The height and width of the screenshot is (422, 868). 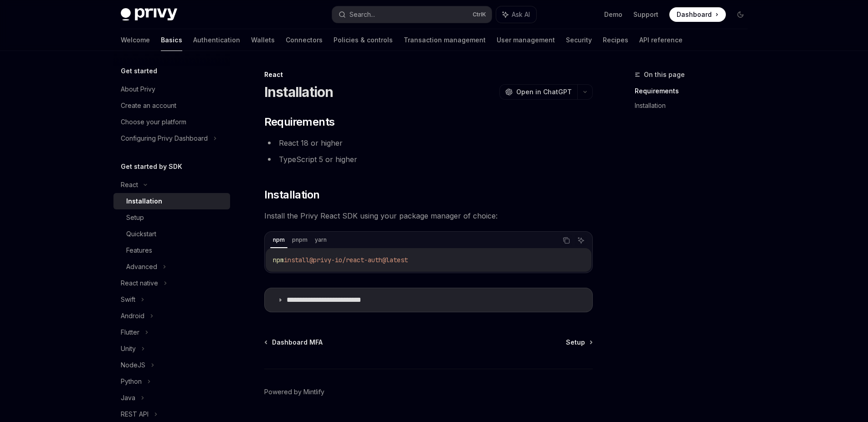 What do you see at coordinates (151, 166) in the screenshot?
I see `h5: Get started by SDK` at bounding box center [151, 166].